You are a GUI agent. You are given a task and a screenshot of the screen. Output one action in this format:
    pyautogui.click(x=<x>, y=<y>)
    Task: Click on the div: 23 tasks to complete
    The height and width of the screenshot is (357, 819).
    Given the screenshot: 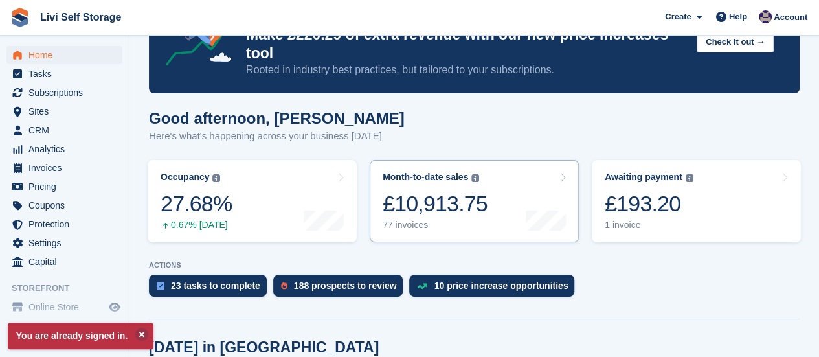 What is the action you would take?
    pyautogui.click(x=216, y=285)
    